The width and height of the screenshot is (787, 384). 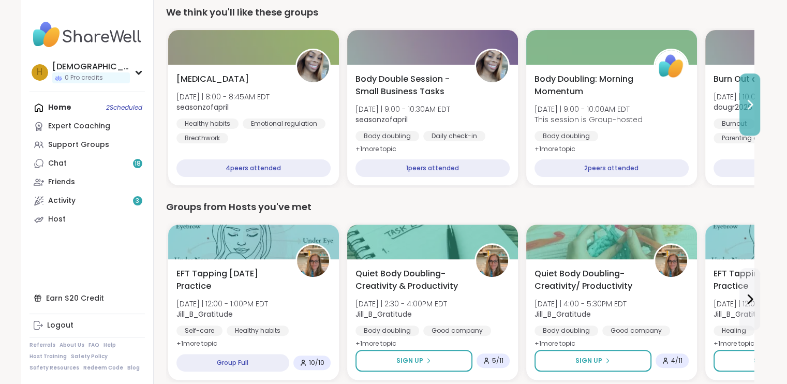 I want to click on span: 3, so click(x=137, y=201).